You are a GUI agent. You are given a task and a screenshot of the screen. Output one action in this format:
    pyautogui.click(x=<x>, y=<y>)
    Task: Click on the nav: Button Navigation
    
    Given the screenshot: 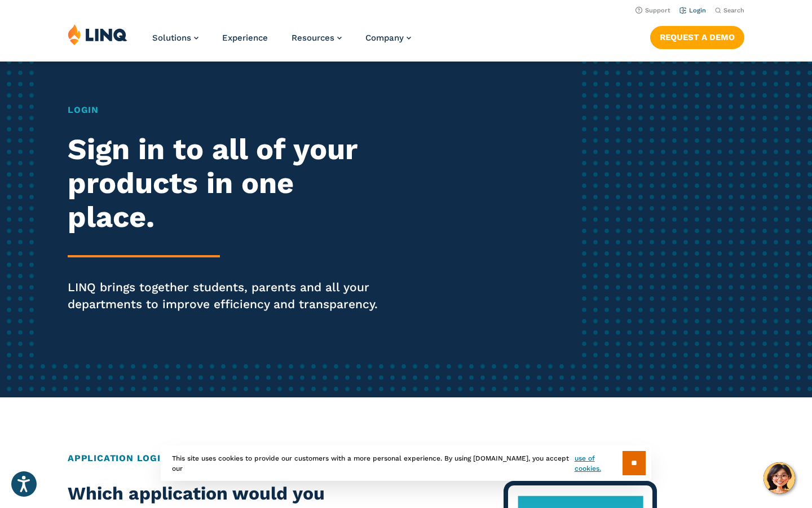 What is the action you would take?
    pyautogui.click(x=697, y=36)
    